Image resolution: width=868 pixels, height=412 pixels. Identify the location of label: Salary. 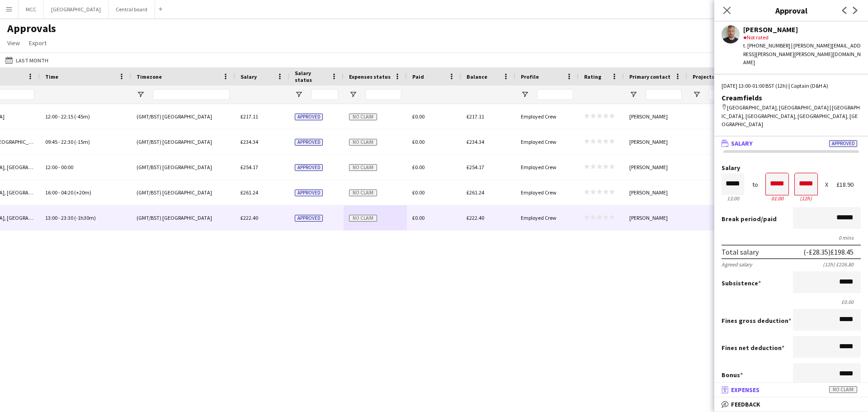
(791, 168).